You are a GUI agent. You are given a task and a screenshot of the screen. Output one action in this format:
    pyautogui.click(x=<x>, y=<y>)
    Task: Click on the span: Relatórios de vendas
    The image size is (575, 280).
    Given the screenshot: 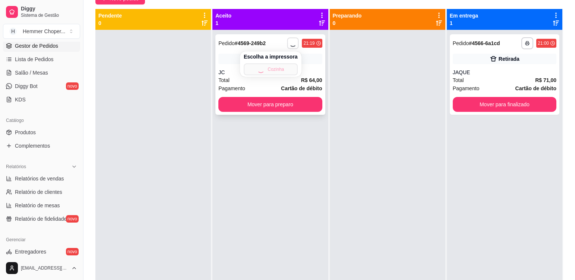 What is the action you would take?
    pyautogui.click(x=39, y=178)
    